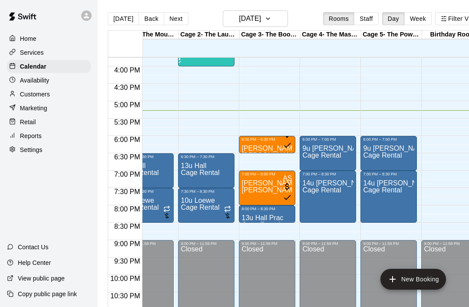 The image size is (469, 307). What do you see at coordinates (127, 261) in the screenshot?
I see `span: 9:30 PM` at bounding box center [127, 261].